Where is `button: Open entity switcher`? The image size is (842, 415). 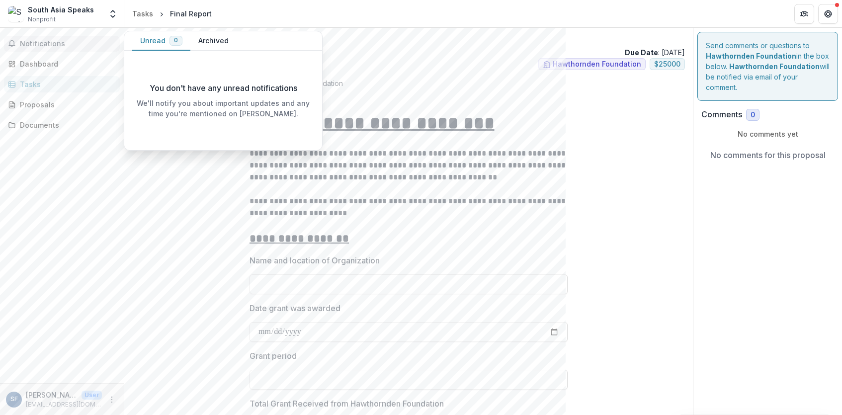 button: Open entity switcher is located at coordinates (113, 14).